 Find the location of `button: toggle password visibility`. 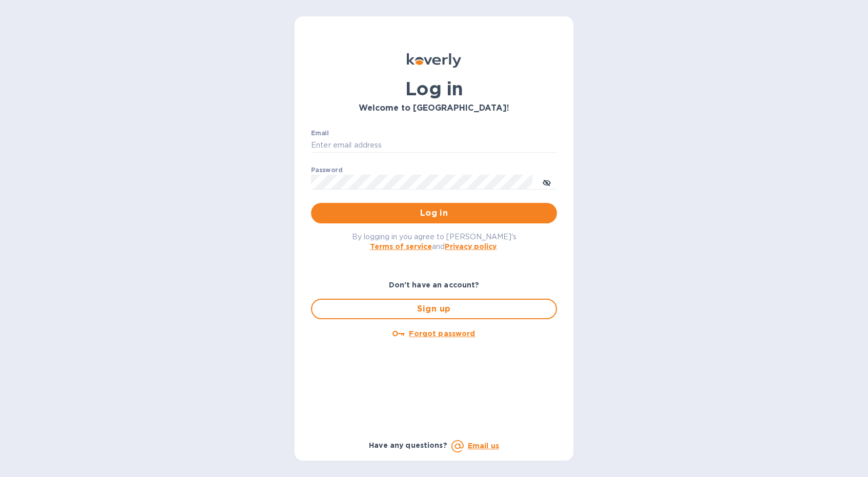

button: toggle password visibility is located at coordinates (547, 182).